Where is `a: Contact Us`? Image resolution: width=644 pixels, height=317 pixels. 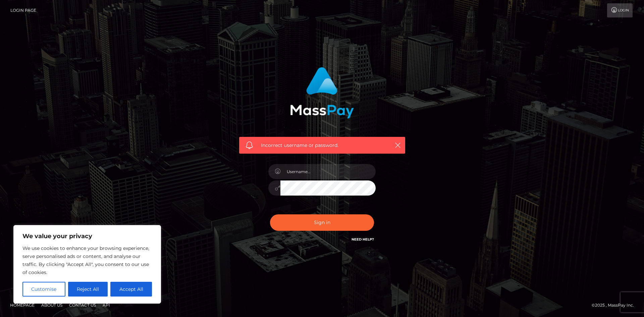 a: Contact Us is located at coordinates (82, 305).